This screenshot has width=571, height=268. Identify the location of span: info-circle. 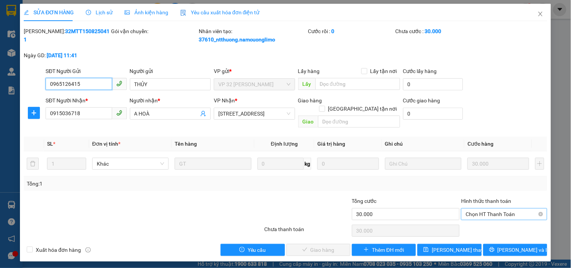
(88, 250).